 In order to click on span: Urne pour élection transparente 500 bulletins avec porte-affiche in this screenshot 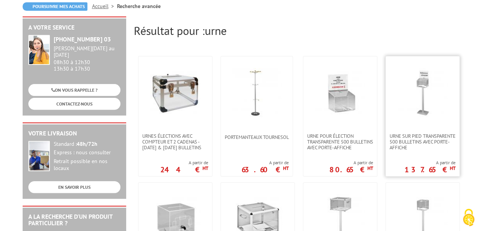, I will do `click(340, 142)`.